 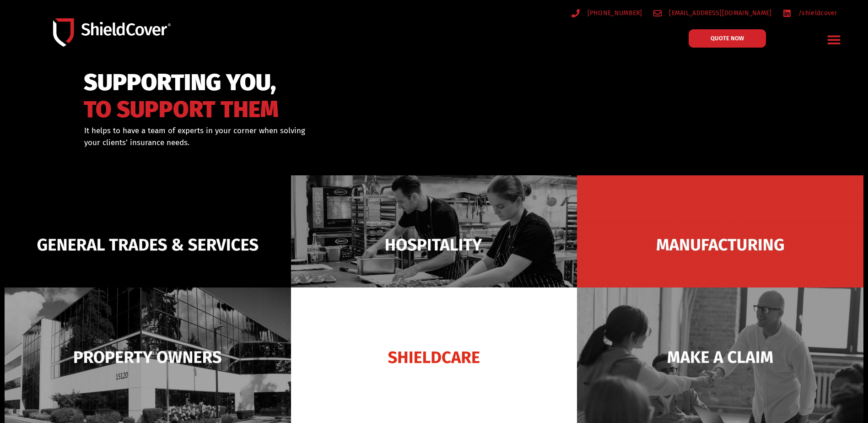 What do you see at coordinates (727, 38) in the screenshot?
I see `span: QUOTE NOW` at bounding box center [727, 38].